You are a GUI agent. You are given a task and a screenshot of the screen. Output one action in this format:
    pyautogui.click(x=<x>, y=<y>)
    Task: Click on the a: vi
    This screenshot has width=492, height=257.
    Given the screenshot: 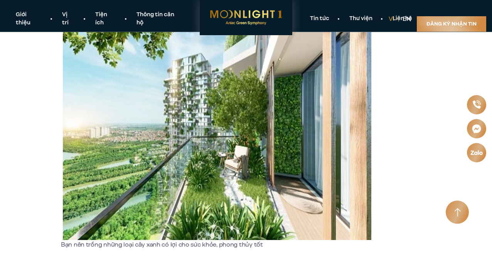 What is the action you would take?
    pyautogui.click(x=392, y=19)
    